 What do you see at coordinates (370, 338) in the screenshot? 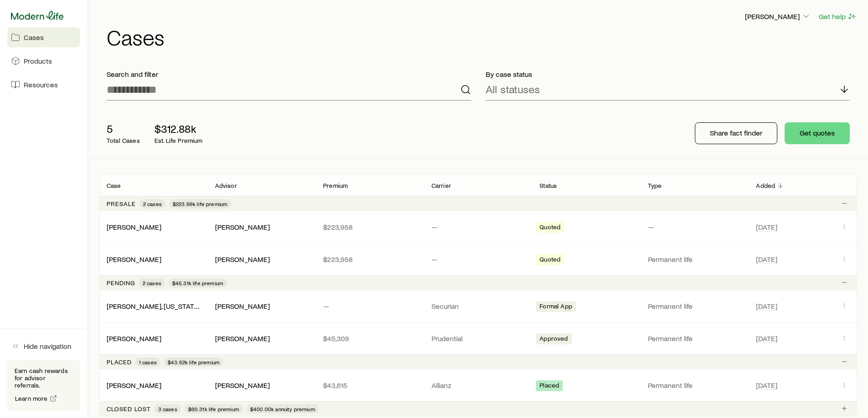
I see `p: $45,309` at bounding box center [370, 338].